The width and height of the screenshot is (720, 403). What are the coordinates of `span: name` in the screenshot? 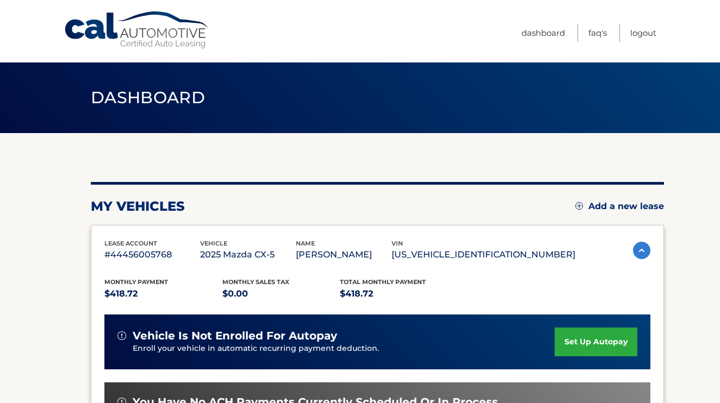 It's located at (305, 244).